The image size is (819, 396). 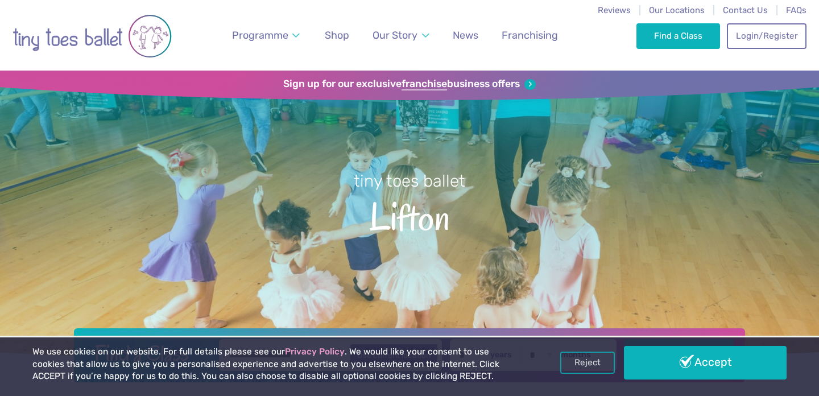 I want to click on span: Contact Us, so click(x=745, y=10).